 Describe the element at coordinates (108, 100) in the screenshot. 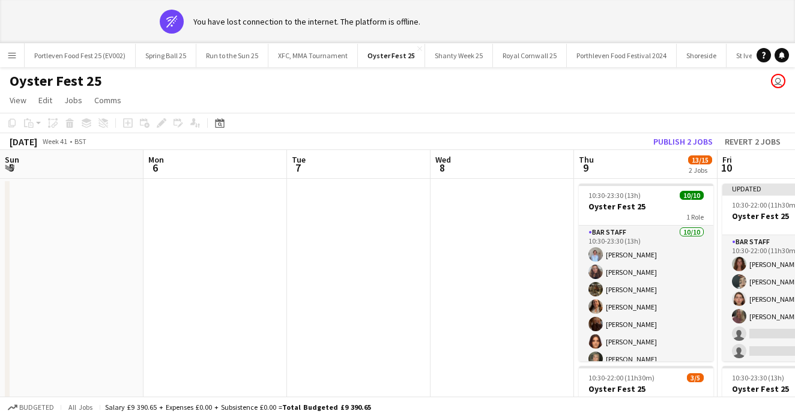

I see `span: Comms` at that location.